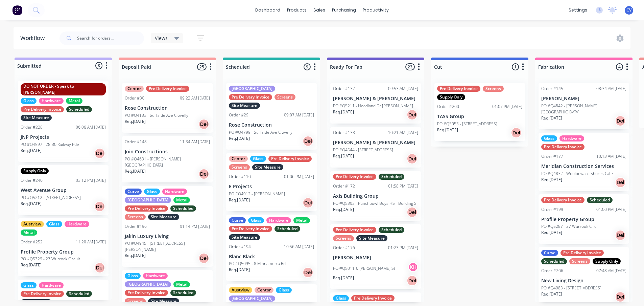  What do you see at coordinates (161, 38) in the screenshot?
I see `span: Views` at bounding box center [161, 38].